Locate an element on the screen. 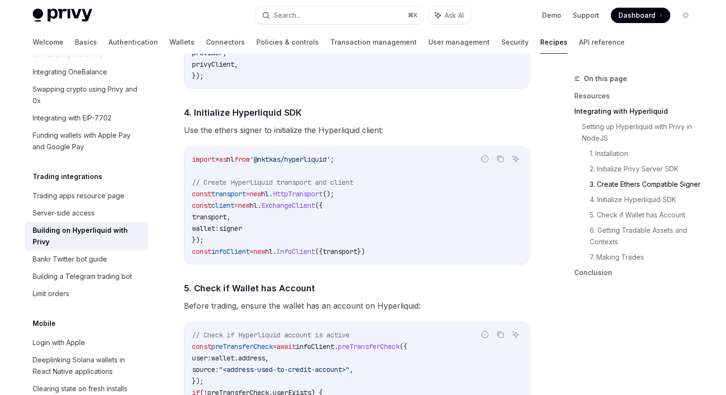  a: Bankr Twitter bot guide is located at coordinates (86, 259).